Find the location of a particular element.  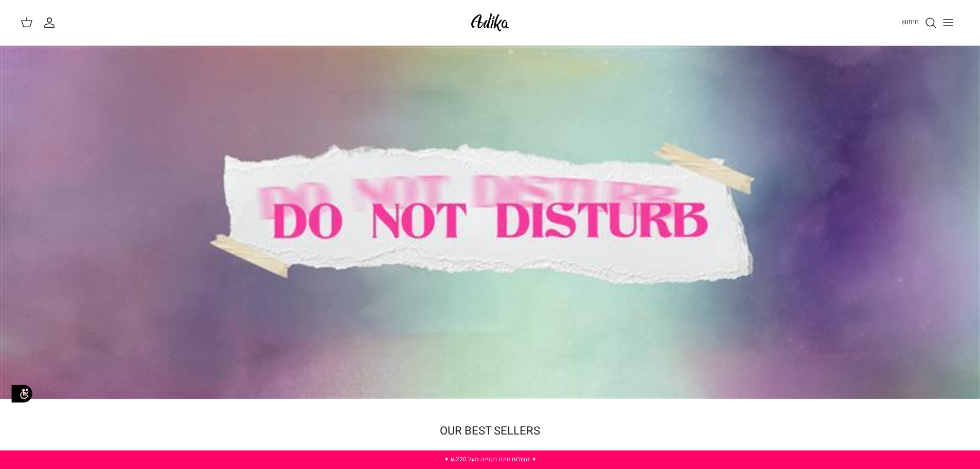

img: Adika IL is located at coordinates (490, 22).